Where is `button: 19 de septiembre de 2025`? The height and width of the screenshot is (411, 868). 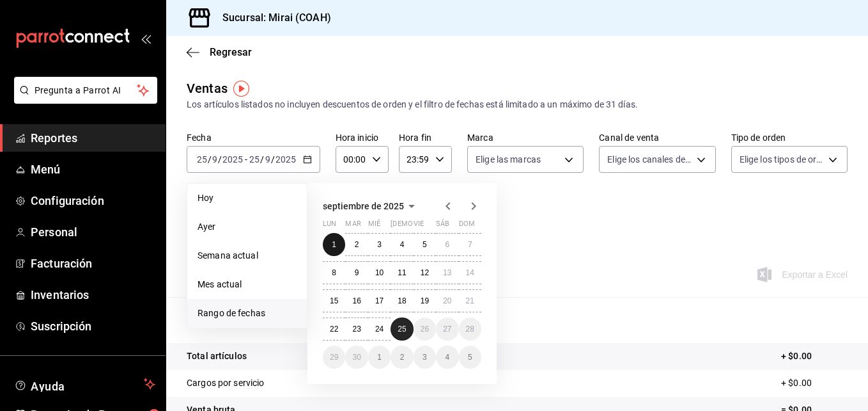
button: 19 de septiembre de 2025 is located at coordinates (424, 301).